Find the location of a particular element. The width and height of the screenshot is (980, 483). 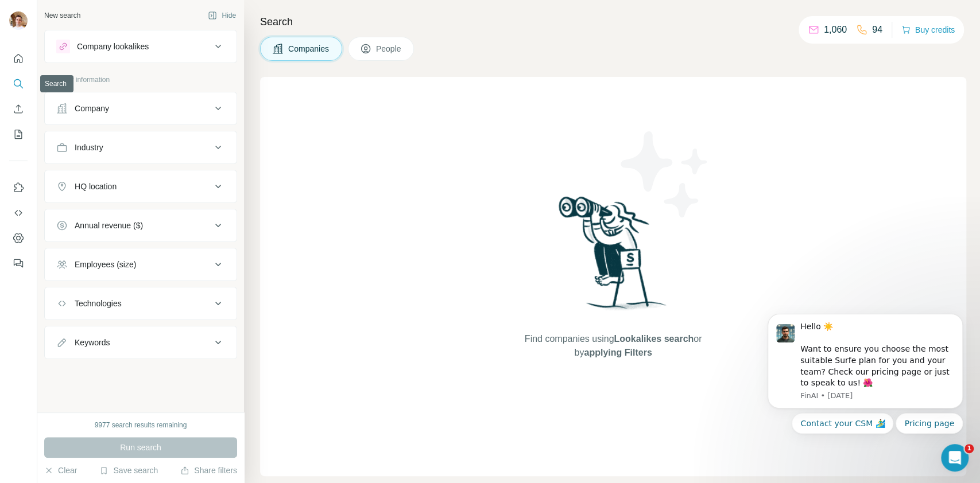

button: HQ location is located at coordinates (141, 186).